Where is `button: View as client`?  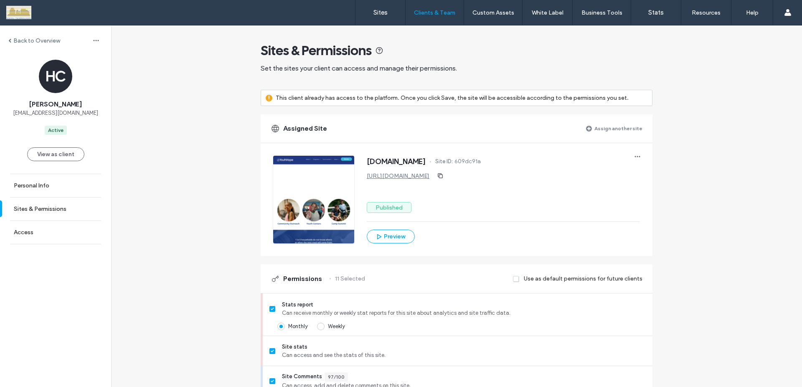
button: View as client is located at coordinates (56, 154).